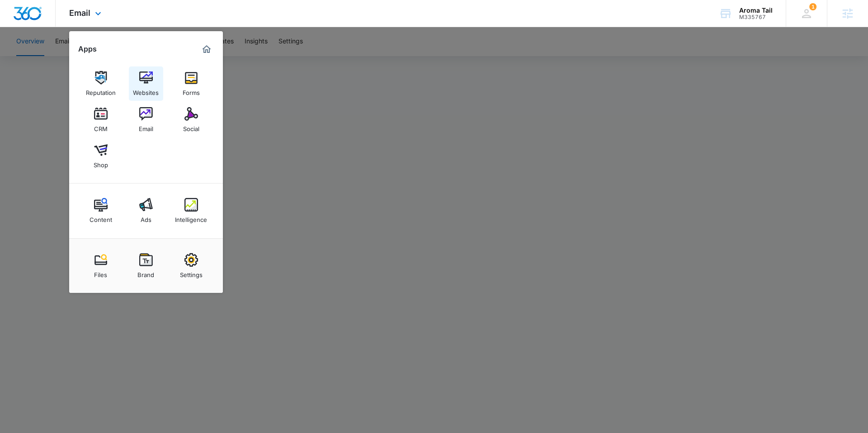 The height and width of the screenshot is (433, 868). Describe the element at coordinates (191, 83) in the screenshot. I see `a: Forms` at that location.